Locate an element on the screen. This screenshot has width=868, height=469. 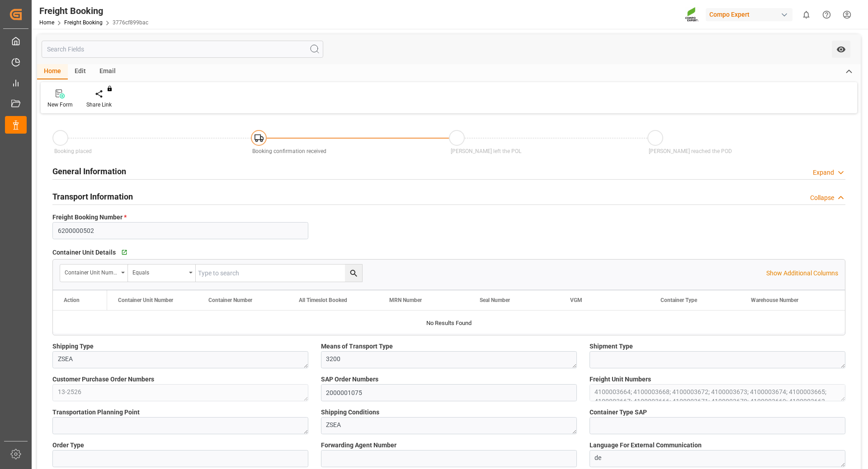
button: Help Center is located at coordinates (827, 15).